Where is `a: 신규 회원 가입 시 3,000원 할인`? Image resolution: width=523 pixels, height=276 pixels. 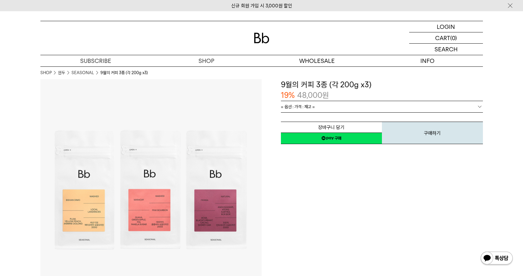 a: 신규 회원 가입 시 3,000원 할인 is located at coordinates (262, 6).